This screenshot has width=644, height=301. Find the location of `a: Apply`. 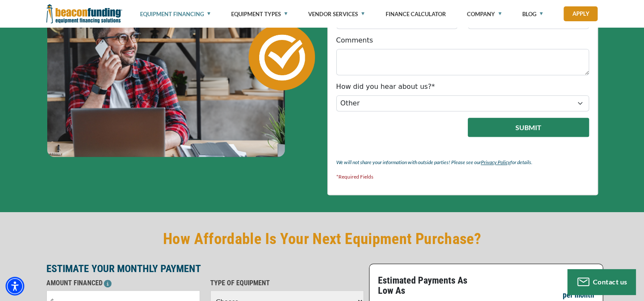

a: Apply is located at coordinates (580, 14).